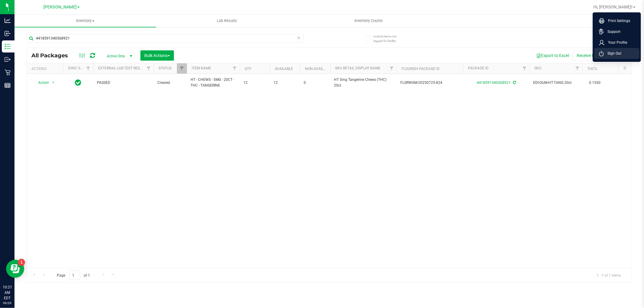 Image resolution: width=644 pixels, height=308 pixels. What do you see at coordinates (248, 69) in the screenshot?
I see `a: Qty` at bounding box center [248, 69].